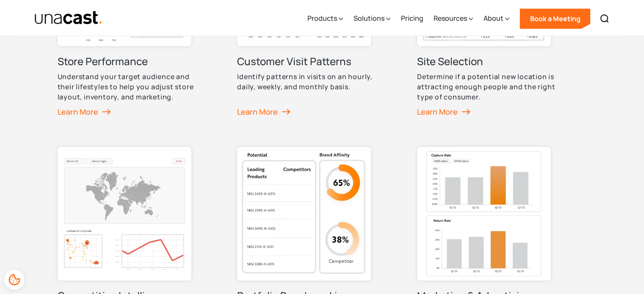  I want to click on h3: Store Performance, so click(102, 61).